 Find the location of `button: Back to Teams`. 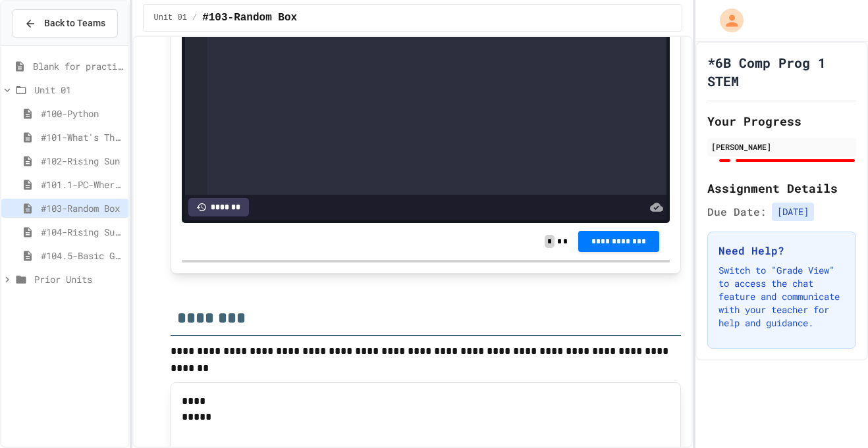

button: Back to Teams is located at coordinates (64, 23).